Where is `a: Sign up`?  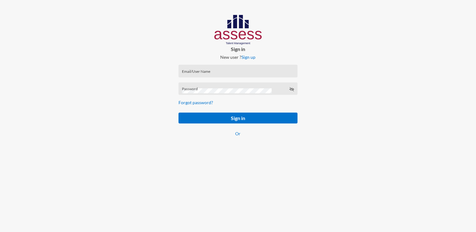
a: Sign up is located at coordinates (248, 57).